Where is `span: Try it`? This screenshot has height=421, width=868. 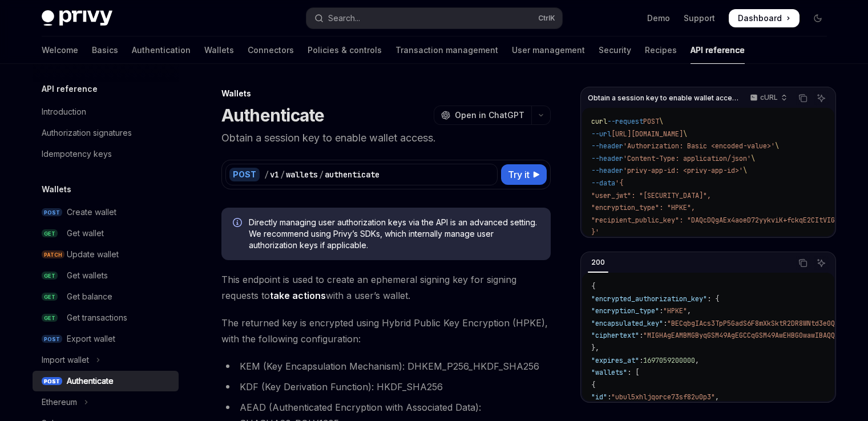 span: Try it is located at coordinates (519, 175).